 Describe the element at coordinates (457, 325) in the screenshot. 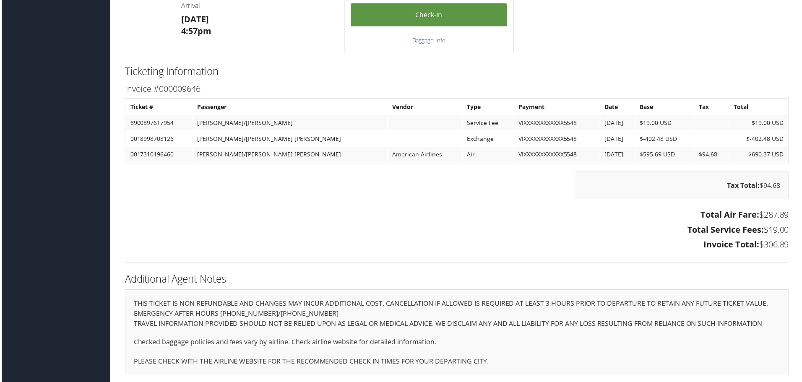

I see `p: TRAVEL INFORMATION PROVIDED SHOULD NOT BE RELIED UPON AS LEGAL OR MEDICAL ADVICE. WE DISCLAIM ANY...` at that location.